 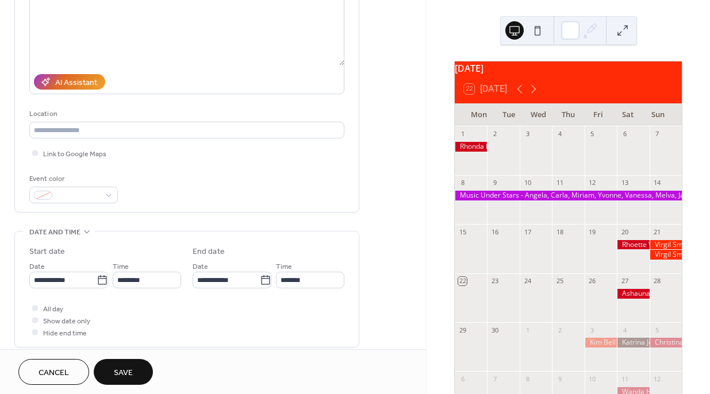 I want to click on div: 23, so click(x=494, y=281).